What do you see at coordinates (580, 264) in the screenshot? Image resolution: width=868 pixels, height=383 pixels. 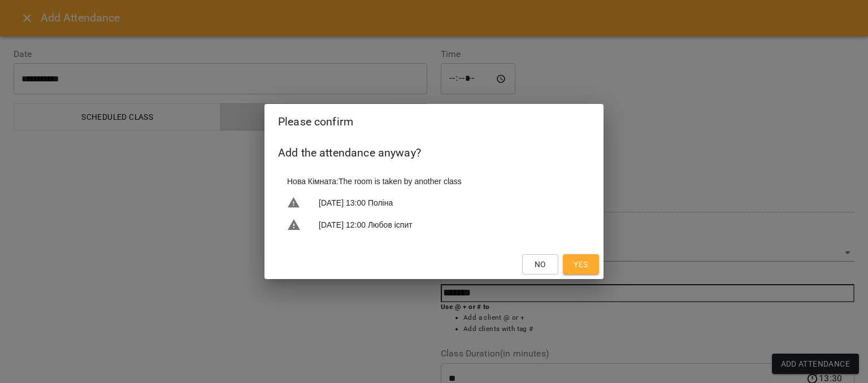 I see `span: Yes` at bounding box center [580, 264].